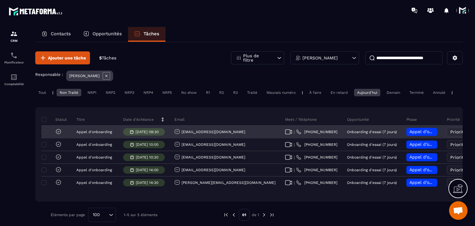  What do you see at coordinates (102, 215) in the screenshot?
I see `div: Search for option` at bounding box center [102, 215].